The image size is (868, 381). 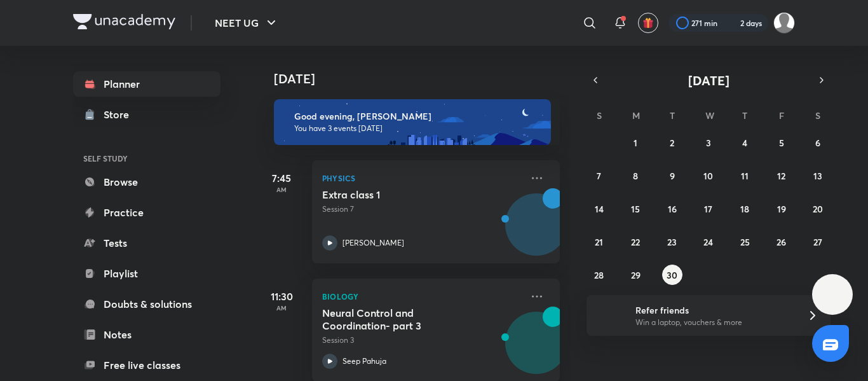 I want to click on abbr: September 3, 2025, so click(x=709, y=143).